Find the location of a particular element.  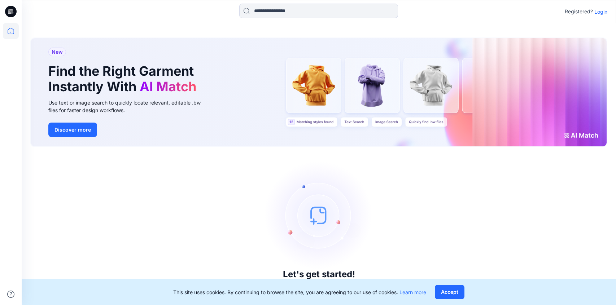

a: Discover more is located at coordinates (73, 130).